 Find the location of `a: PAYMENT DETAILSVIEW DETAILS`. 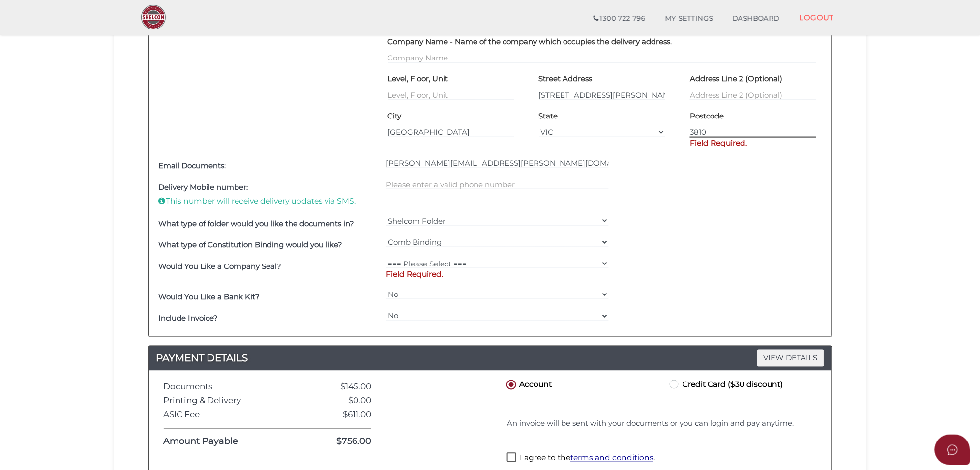

a: PAYMENT DETAILSVIEW DETAILS is located at coordinates (490, 358).